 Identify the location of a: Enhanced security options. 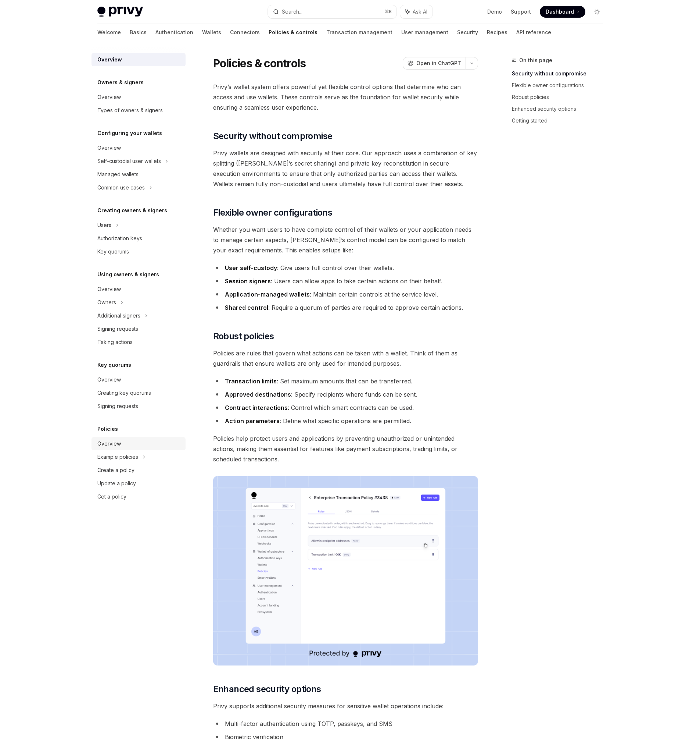
(560, 109).